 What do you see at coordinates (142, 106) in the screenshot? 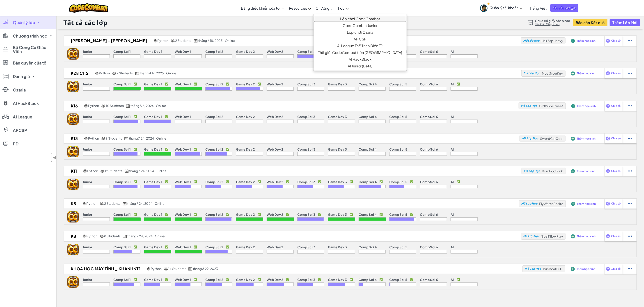
I see `span: tháng 8 6, 2024` at bounding box center [142, 106].